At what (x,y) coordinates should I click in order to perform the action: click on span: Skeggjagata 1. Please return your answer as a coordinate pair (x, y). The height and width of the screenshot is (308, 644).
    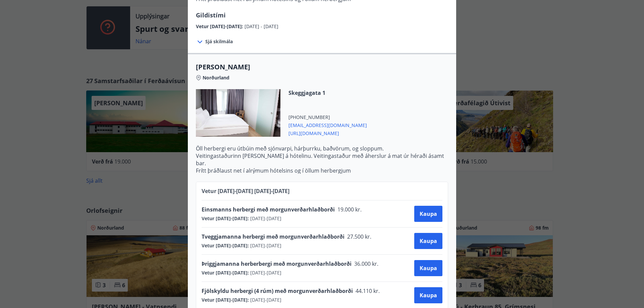
    Looking at the image, I should click on (328, 93).